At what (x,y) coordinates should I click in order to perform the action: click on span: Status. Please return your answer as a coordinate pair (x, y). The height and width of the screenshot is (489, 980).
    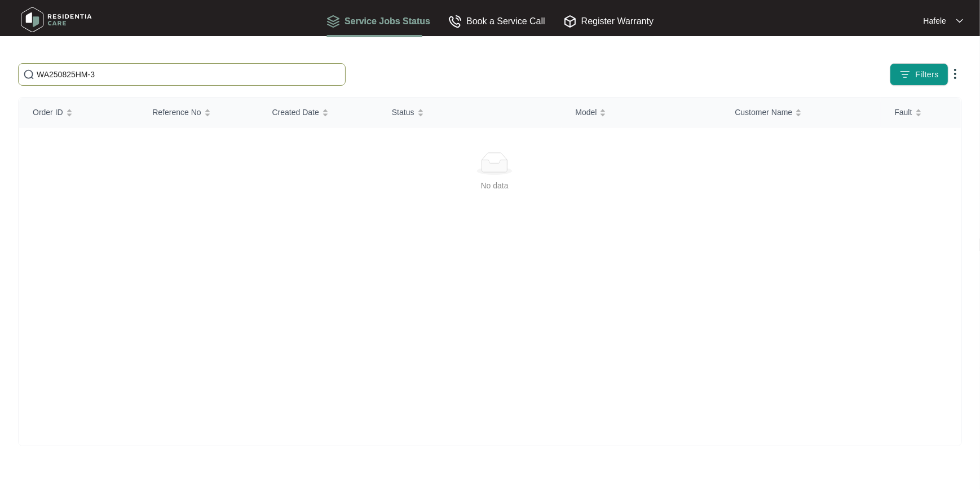
    Looking at the image, I should click on (403, 112).